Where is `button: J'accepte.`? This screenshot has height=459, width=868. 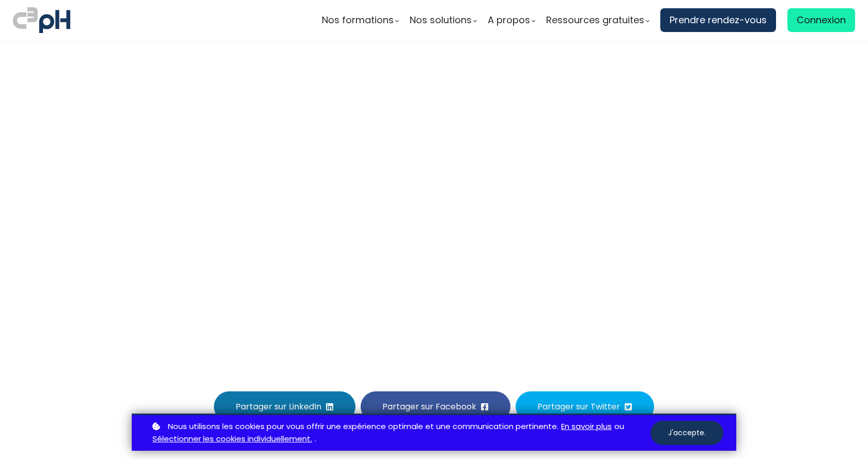 button: J'accepte. is located at coordinates (687, 433).